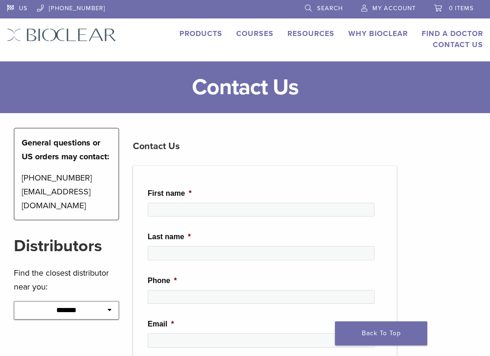 This screenshot has height=356, width=490. I want to click on a: Contact Us, so click(458, 45).